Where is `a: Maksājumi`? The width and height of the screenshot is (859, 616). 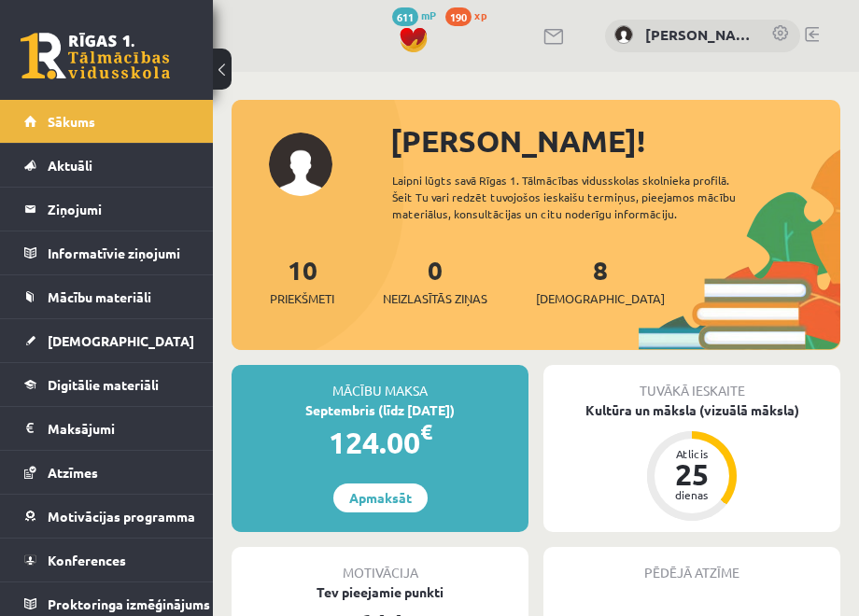 a: Maksājumi is located at coordinates (106, 428).